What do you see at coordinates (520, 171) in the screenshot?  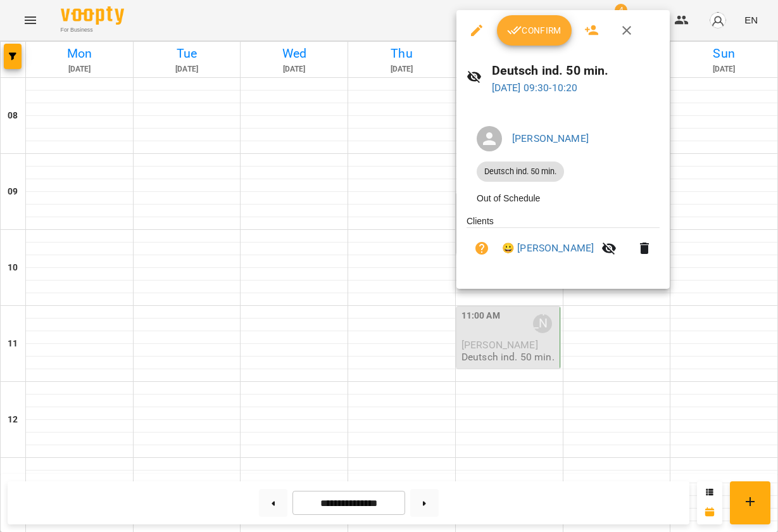 I see `span: Deutsch ind. 50 min.` at bounding box center [520, 171].